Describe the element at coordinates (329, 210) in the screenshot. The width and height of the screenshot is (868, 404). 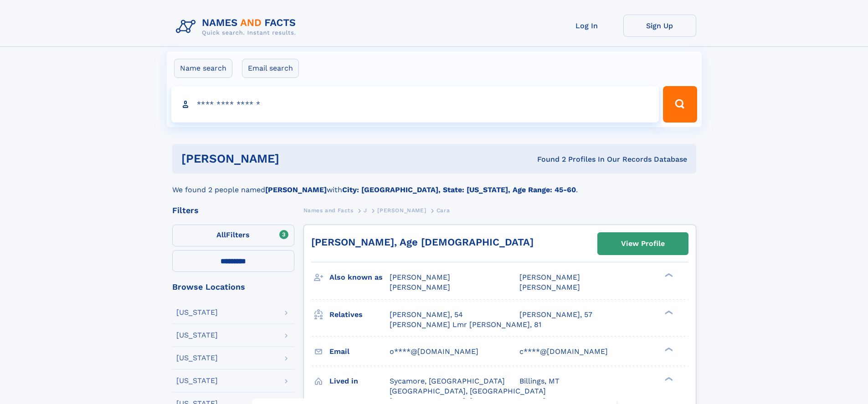
I see `a: Names and Facts` at that location.